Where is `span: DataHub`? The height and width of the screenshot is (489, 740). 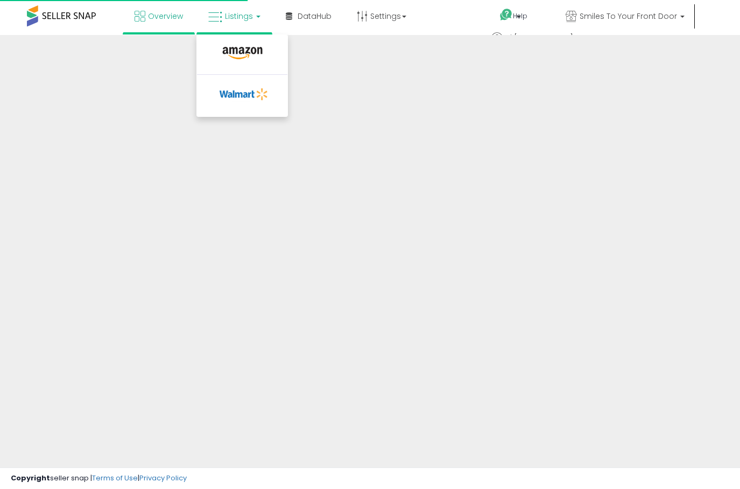
span: DataHub is located at coordinates (314, 16).